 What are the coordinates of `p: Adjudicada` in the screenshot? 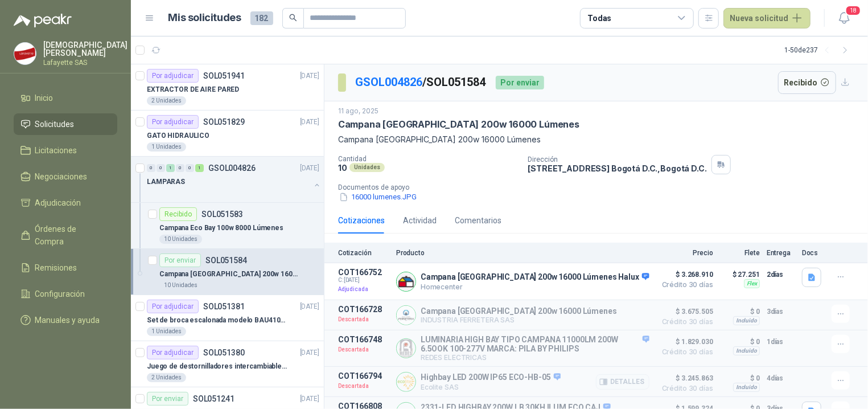 It's located at (364, 289).